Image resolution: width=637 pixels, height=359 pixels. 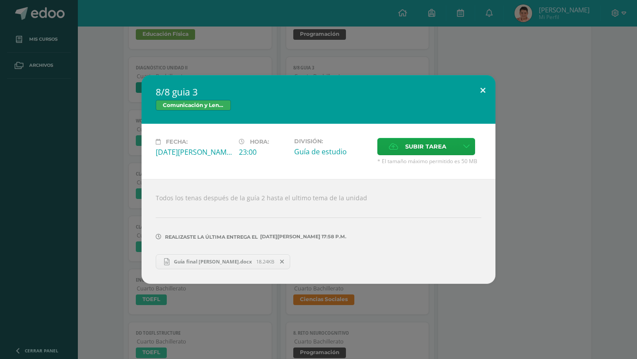 What do you see at coordinates (193, 105) in the screenshot?
I see `span: Comunicación y Lenguaje` at bounding box center [193, 105].